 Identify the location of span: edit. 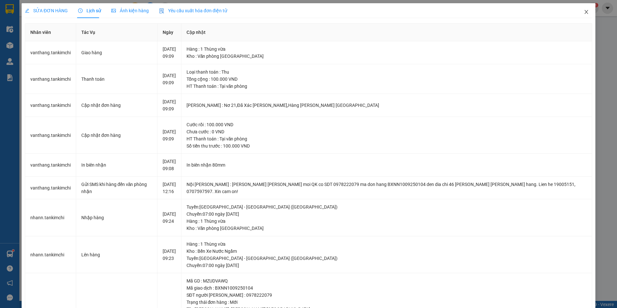
(27, 11).